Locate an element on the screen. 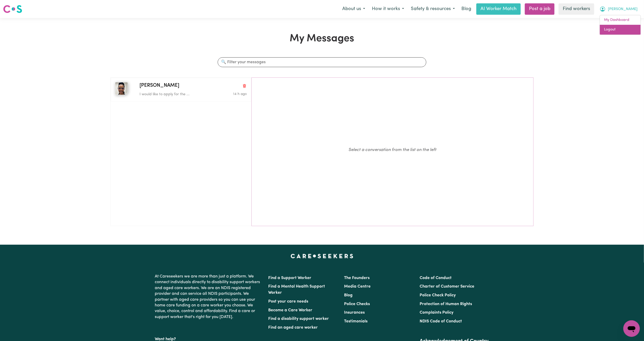  button: My Account is located at coordinates (618, 9).